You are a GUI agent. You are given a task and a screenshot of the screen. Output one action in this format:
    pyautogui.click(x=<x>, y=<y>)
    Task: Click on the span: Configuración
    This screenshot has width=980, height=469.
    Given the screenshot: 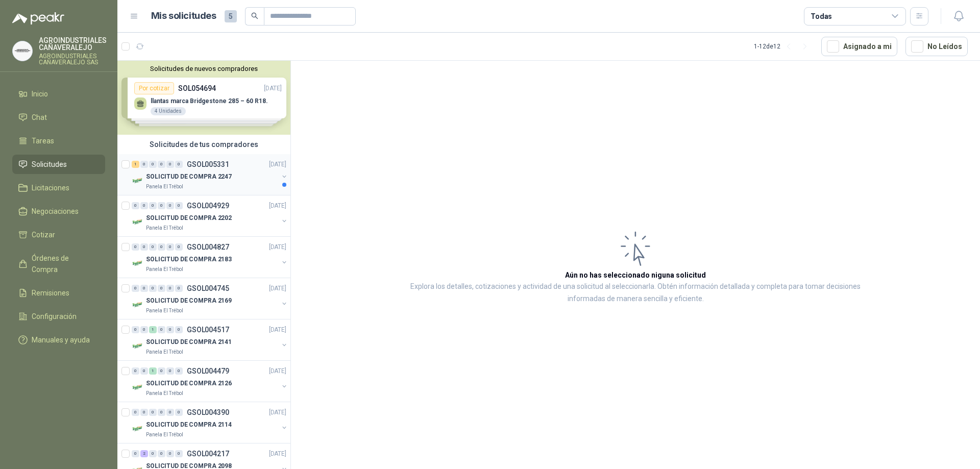 What is the action you would take?
    pyautogui.click(x=54, y=317)
    